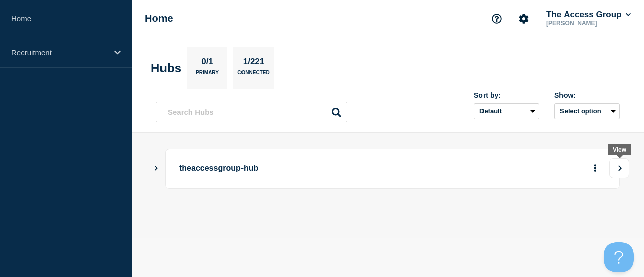 This screenshot has width=644, height=277. What do you see at coordinates (507, 111) in the screenshot?
I see `select: Sort by` at bounding box center [507, 111].